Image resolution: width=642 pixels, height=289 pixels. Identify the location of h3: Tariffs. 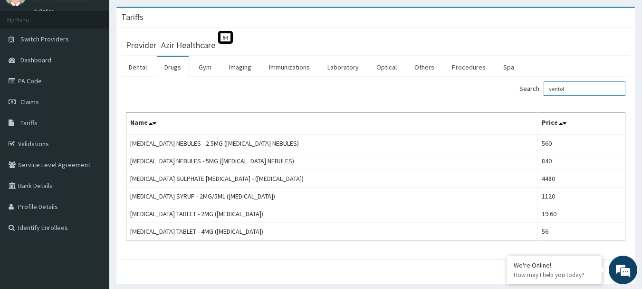
(132, 17).